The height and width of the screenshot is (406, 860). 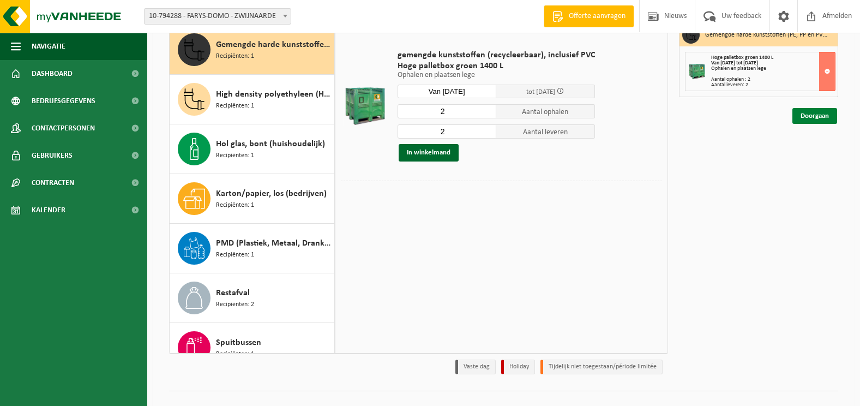 What do you see at coordinates (235, 304) in the screenshot?
I see `span: Recipiënten: 2` at bounding box center [235, 304].